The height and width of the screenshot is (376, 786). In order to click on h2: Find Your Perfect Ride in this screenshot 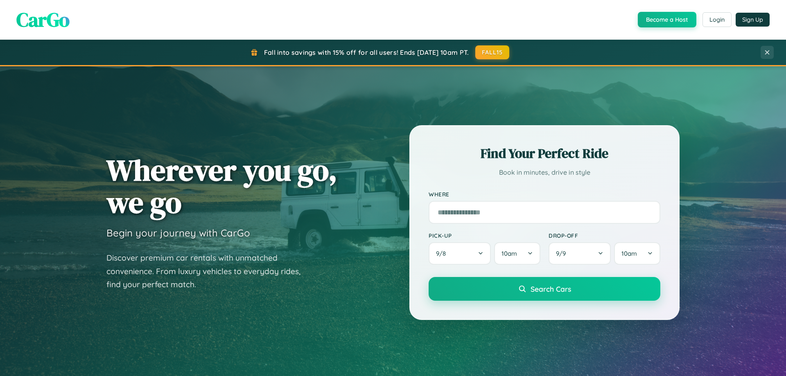, I will do `click(545, 154)`.